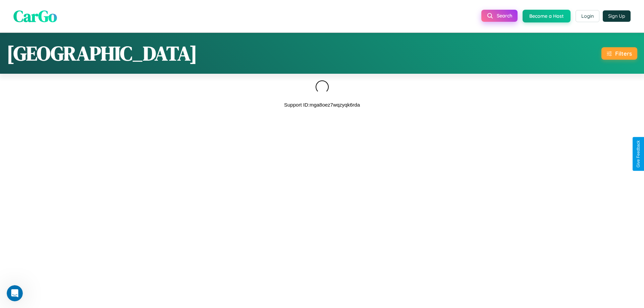 This screenshot has width=644, height=308. Describe the element at coordinates (638, 154) in the screenshot. I see `div: Give Feedback` at that location.